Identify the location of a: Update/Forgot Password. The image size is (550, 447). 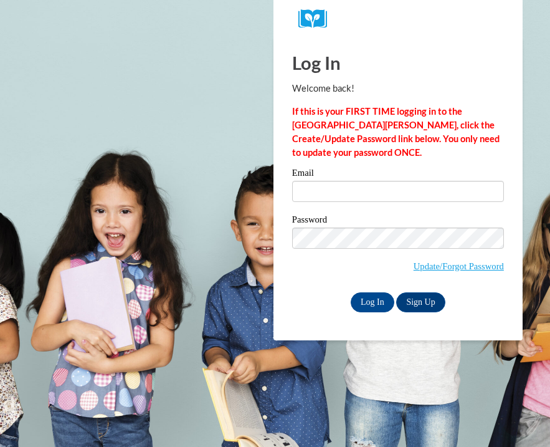
(459, 266).